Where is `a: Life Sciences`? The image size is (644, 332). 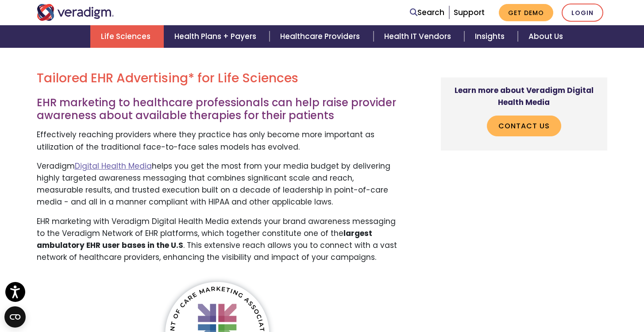 a: Life Sciences is located at coordinates (127, 36).